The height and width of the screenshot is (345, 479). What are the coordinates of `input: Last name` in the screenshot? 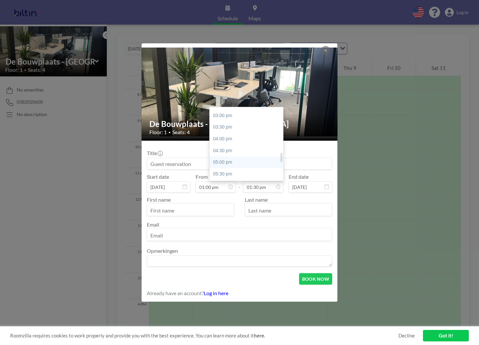 It's located at (289, 210).